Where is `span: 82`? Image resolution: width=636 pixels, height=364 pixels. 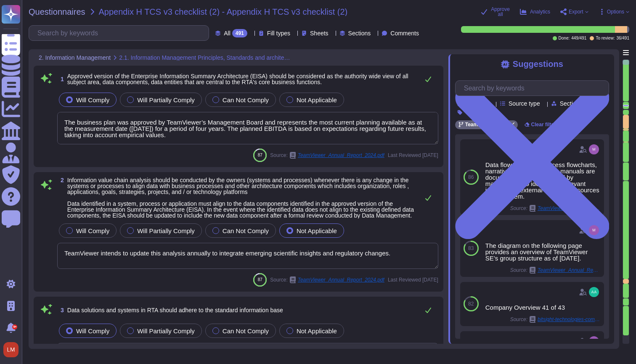
span: 82 is located at coordinates (471, 304).